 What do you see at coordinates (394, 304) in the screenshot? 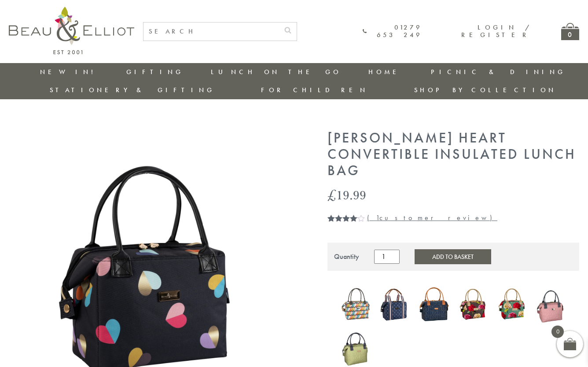
I see `img: Monogram Midnight Convertible Lunch Bag` at bounding box center [394, 304].